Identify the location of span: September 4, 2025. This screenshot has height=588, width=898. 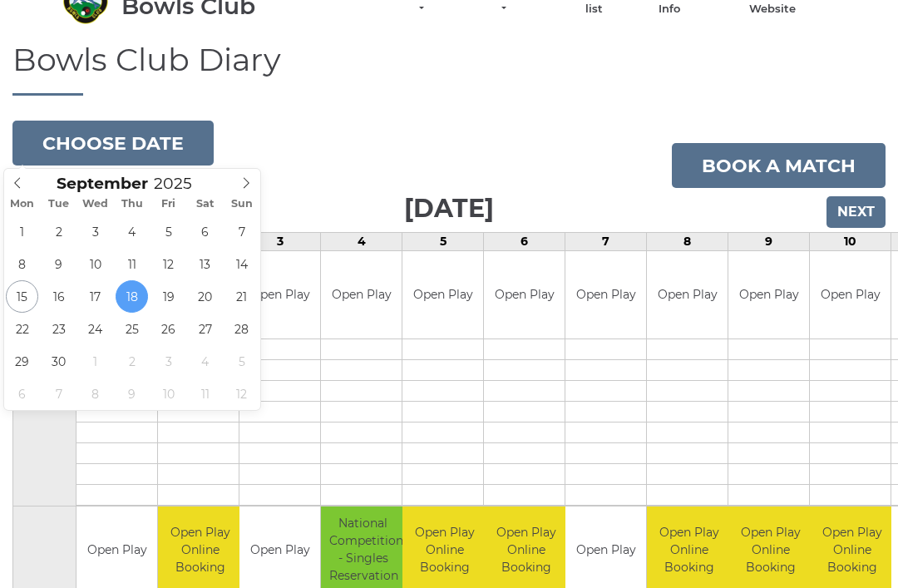
(131, 231).